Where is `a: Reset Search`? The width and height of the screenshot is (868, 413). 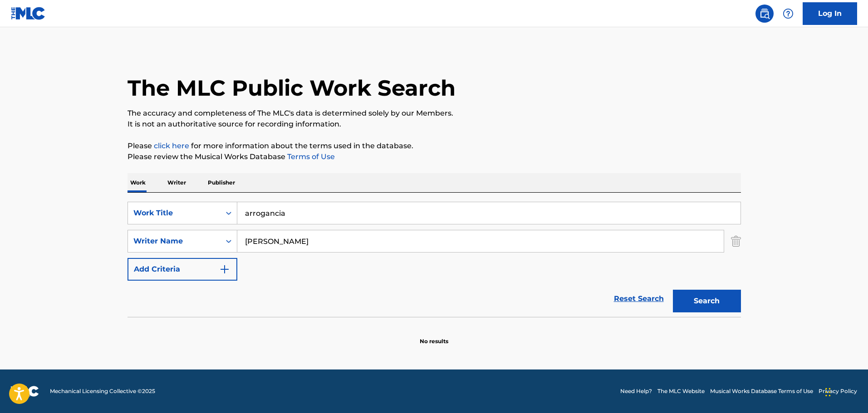 a: Reset Search is located at coordinates (638, 299).